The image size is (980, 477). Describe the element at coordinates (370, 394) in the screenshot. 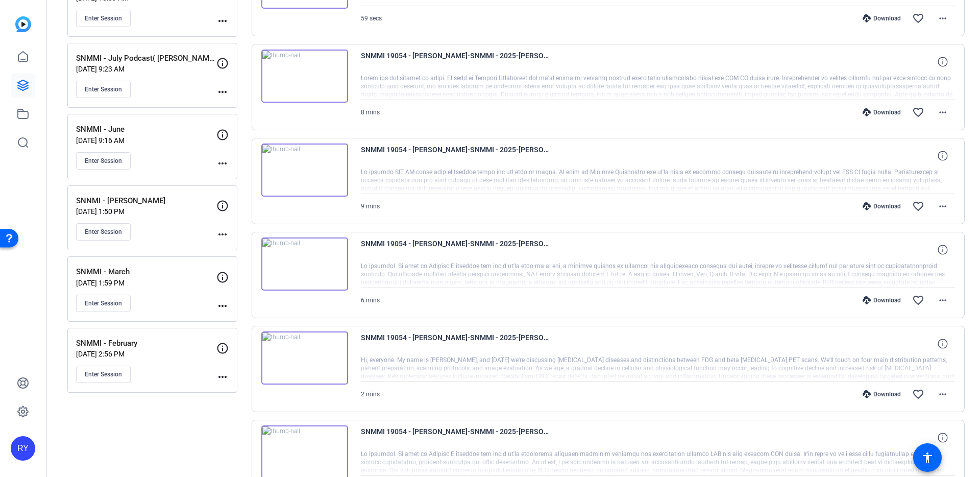

I see `span: 2 mins` at that location.